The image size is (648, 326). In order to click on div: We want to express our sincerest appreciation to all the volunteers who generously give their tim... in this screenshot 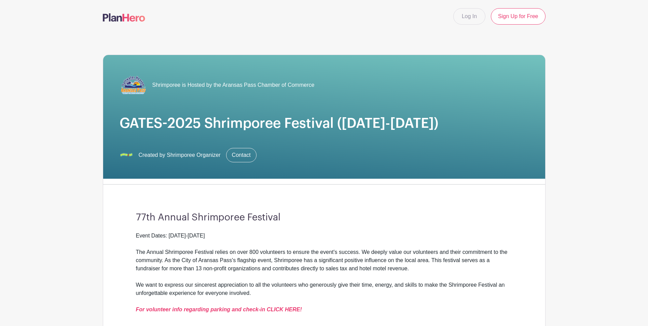, I will do `click(324, 297)`.